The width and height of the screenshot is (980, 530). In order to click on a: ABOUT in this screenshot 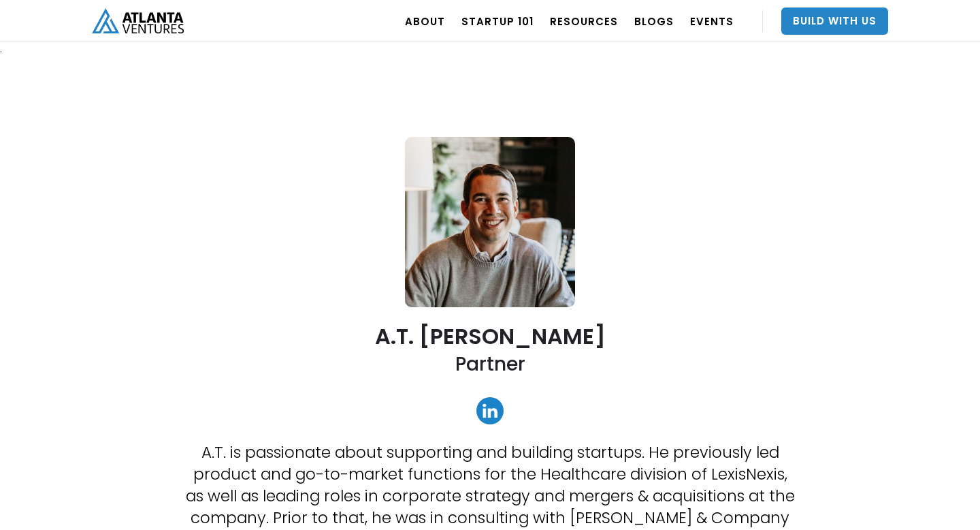, I will do `click(425, 21)`.